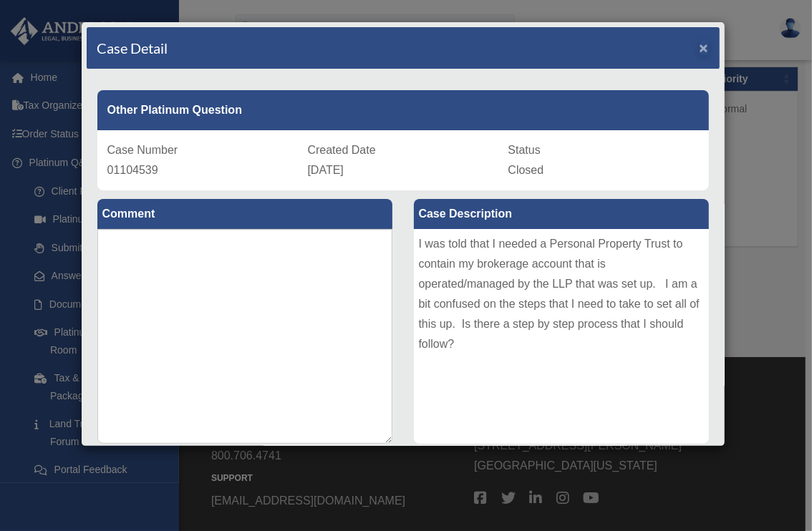 This screenshot has height=531, width=812. What do you see at coordinates (561, 337) in the screenshot?
I see `div: I was told that I needed a Personal Property Trust to contain my brokerage account that is operat...` at bounding box center [561, 337].